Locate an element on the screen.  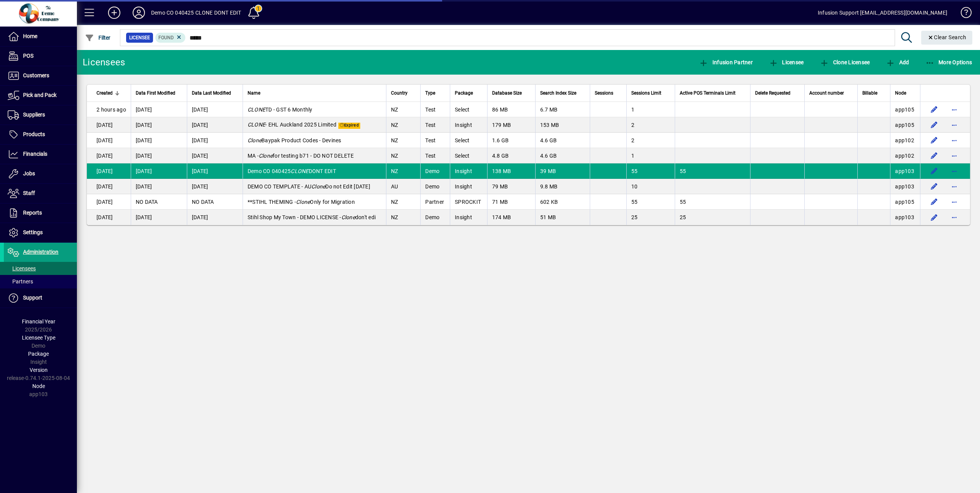
span: Database Size is located at coordinates (507, 93).